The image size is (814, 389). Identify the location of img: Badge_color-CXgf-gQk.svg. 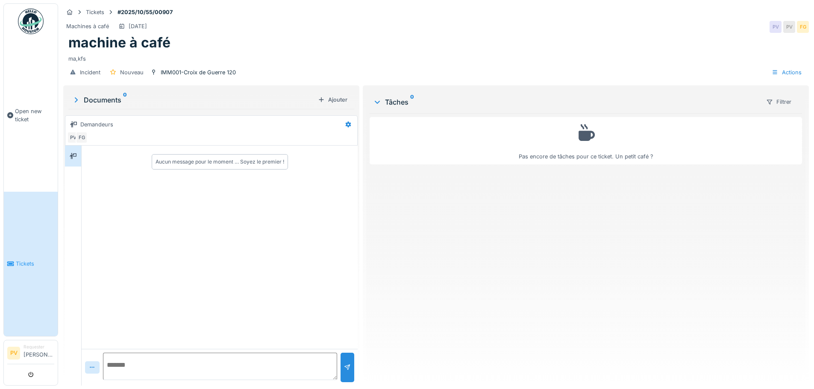
(31, 21).